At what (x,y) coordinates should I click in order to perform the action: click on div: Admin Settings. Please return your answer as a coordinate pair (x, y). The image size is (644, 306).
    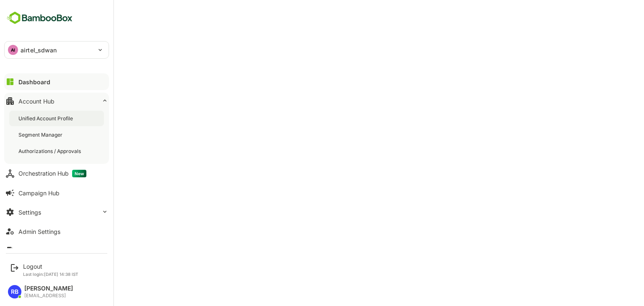
    Looking at the image, I should click on (39, 231).